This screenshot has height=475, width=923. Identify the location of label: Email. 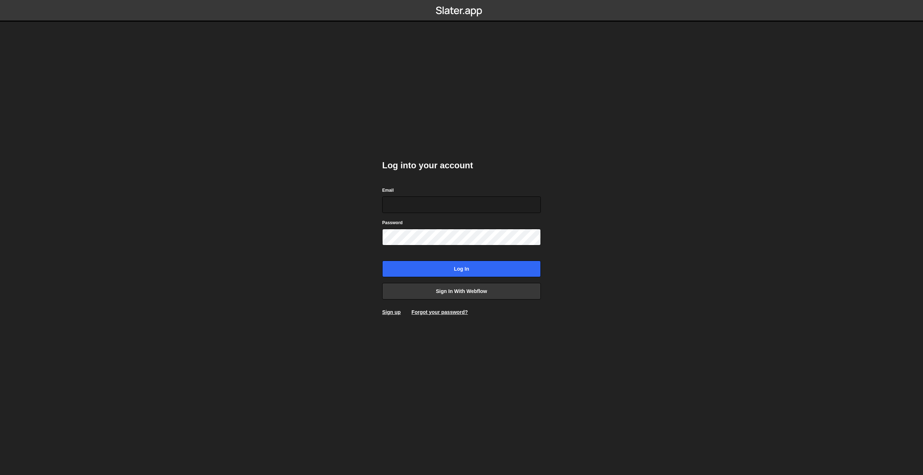
(388, 190).